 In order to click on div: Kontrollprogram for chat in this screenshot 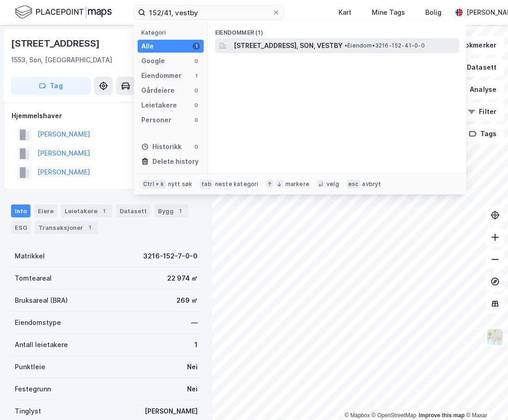, I will do `click(485, 398)`.